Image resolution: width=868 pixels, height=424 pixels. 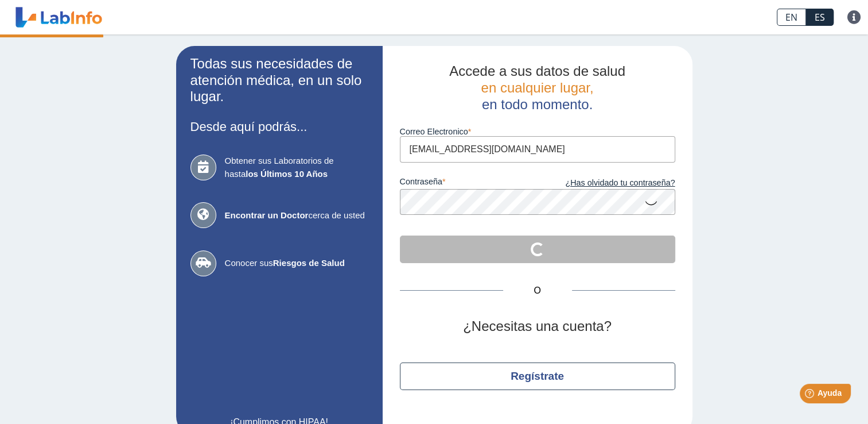 I want to click on a: ES, so click(x=820, y=17).